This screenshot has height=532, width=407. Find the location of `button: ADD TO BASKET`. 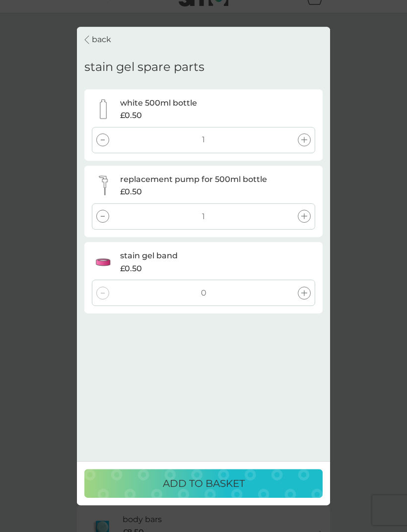

button: ADD TO BASKET is located at coordinates (203, 483).